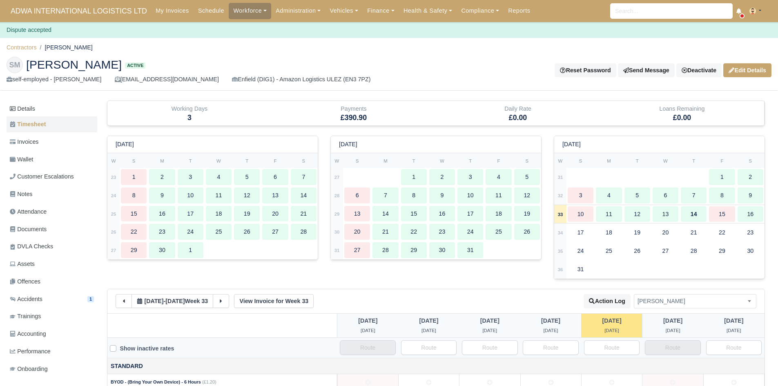 Image resolution: width=778 pixels, height=386 pixels. I want to click on span: ADWA INTERNATIONAL LOGISTICS LTD, so click(79, 11).